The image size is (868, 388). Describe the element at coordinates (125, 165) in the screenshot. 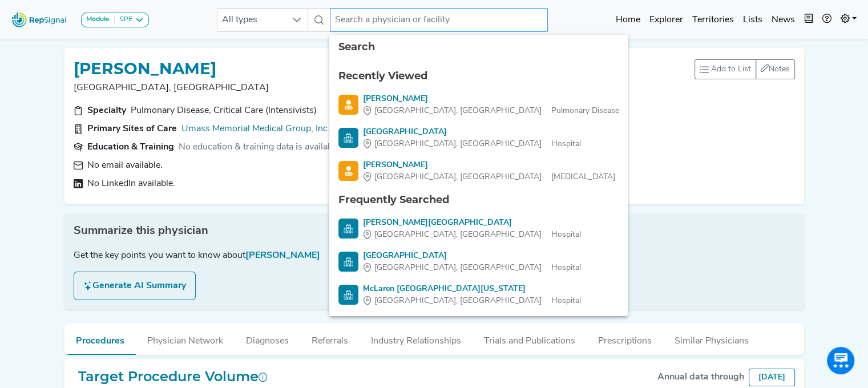

I see `span: No email available.` at that location.